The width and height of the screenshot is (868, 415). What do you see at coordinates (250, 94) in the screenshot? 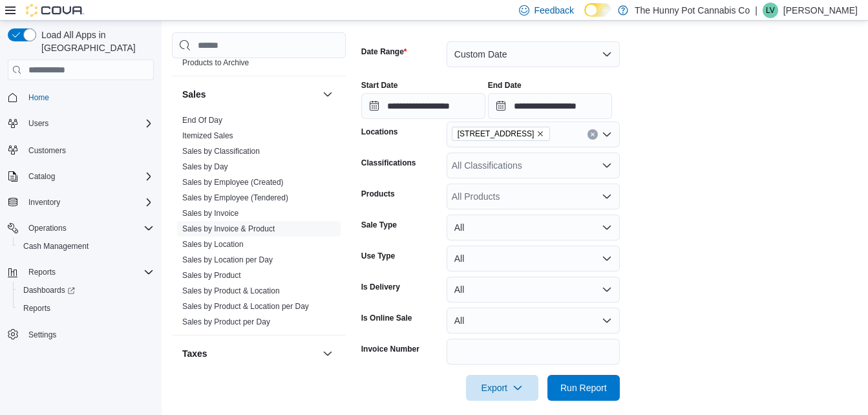
I see `button: Sales` at bounding box center [250, 94].